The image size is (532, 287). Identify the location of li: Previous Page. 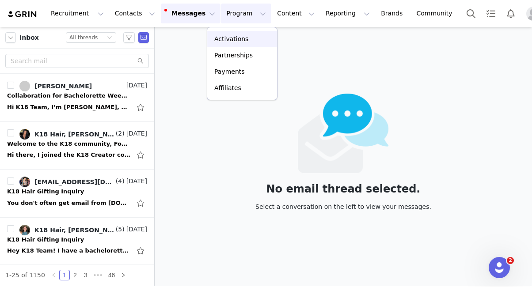
(54, 275).